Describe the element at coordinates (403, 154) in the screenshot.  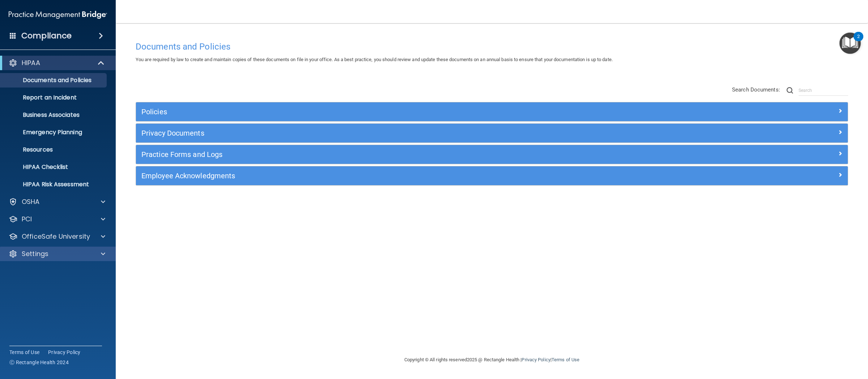
I see `h5: Practice Forms and Logs` at that location.